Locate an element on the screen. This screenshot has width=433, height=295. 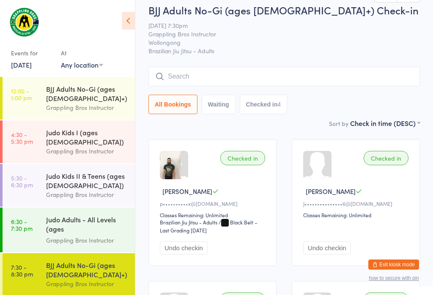
div: Brazilian Jiu Jitsu - Adults is located at coordinates (189, 222).